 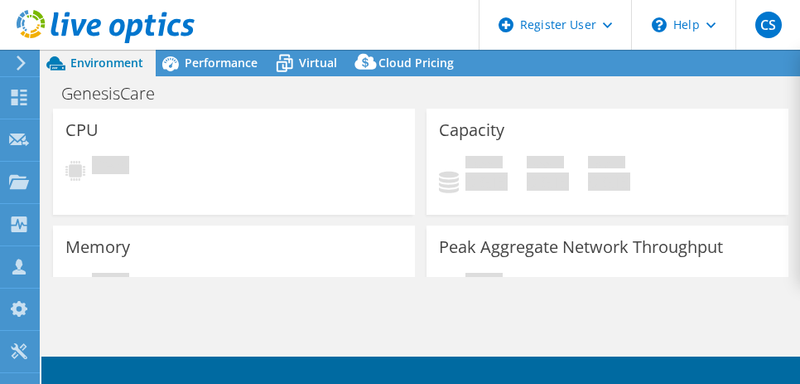 I want to click on span: Total, so click(x=606, y=164).